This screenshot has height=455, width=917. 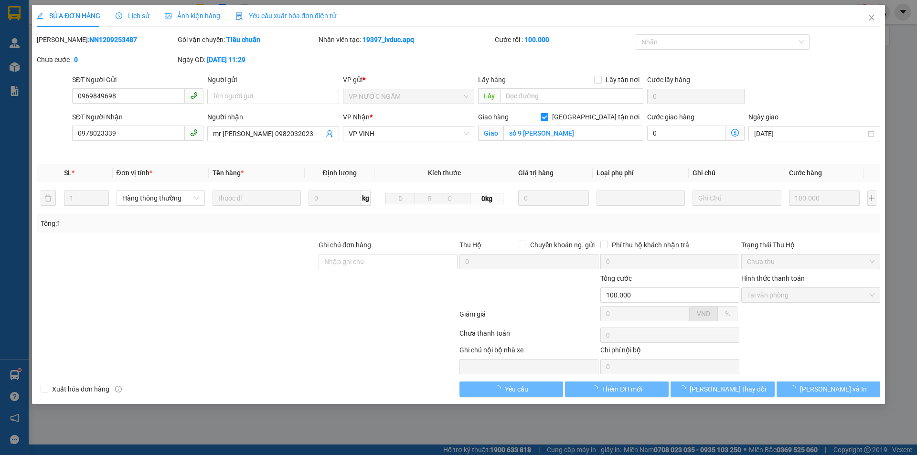 What do you see at coordinates (40, 16) in the screenshot?
I see `span: edit` at bounding box center [40, 16].